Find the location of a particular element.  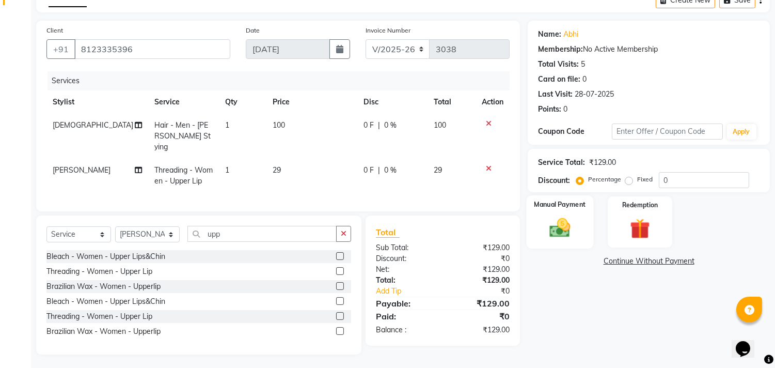

div: Card on file: is located at coordinates (559, 79).